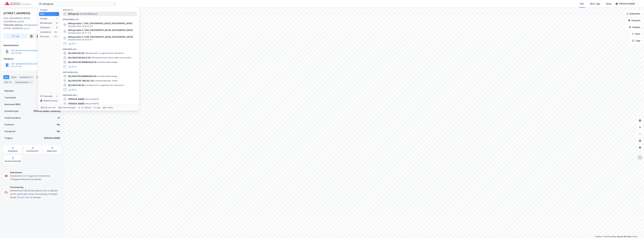 The height and width of the screenshot is (238, 644). I want to click on span: BILLINGSTAD BOLIG AS, so click(79, 58).